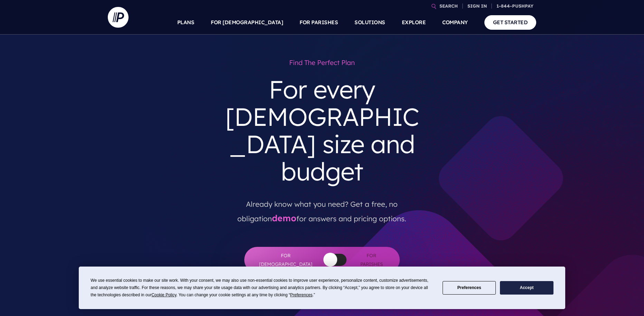 This screenshot has height=316, width=644. Describe the element at coordinates (510, 22) in the screenshot. I see `a: GET STARTED` at that location.